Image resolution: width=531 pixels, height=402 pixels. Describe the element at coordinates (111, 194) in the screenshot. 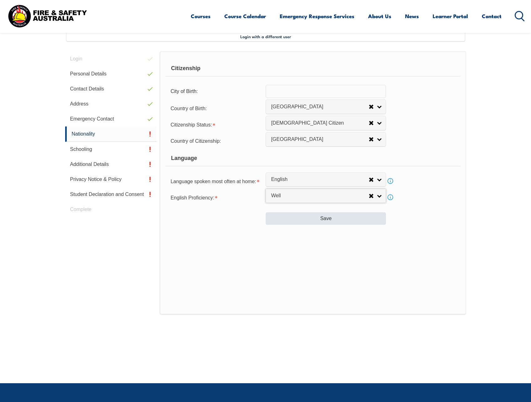

I see `a: Student Declaration and Consent` at that location.